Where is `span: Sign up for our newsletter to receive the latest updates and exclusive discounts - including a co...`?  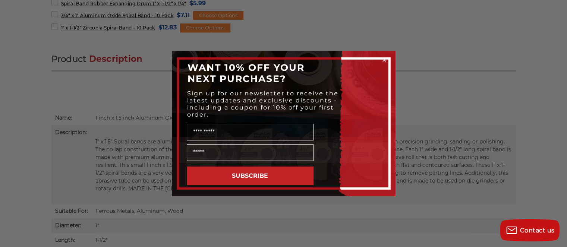
span: Sign up for our newsletter to receive the latest updates and exclusive discounts - including a co... is located at coordinates (263, 104).